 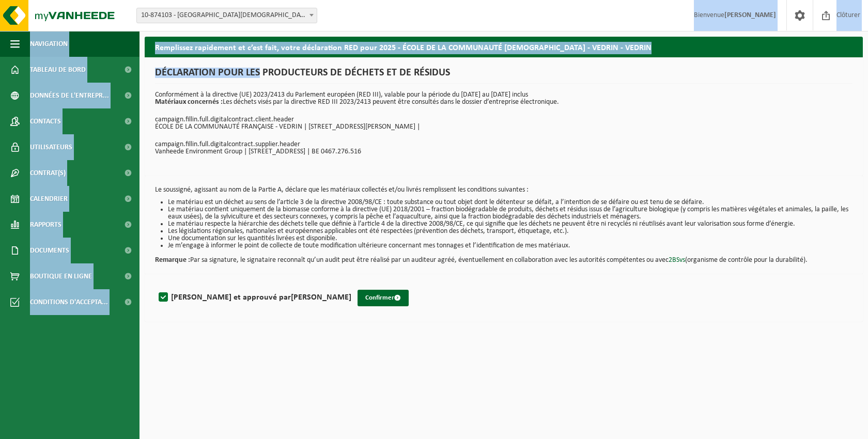 I want to click on p: campaign.fillin.full.digitalcontract.supplier.header, so click(x=504, y=144).